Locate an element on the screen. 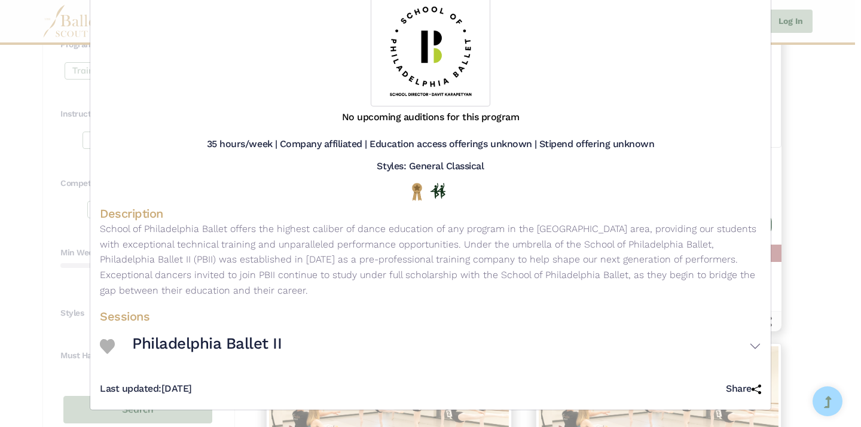  h5: 35 hours/week | is located at coordinates (242, 144).